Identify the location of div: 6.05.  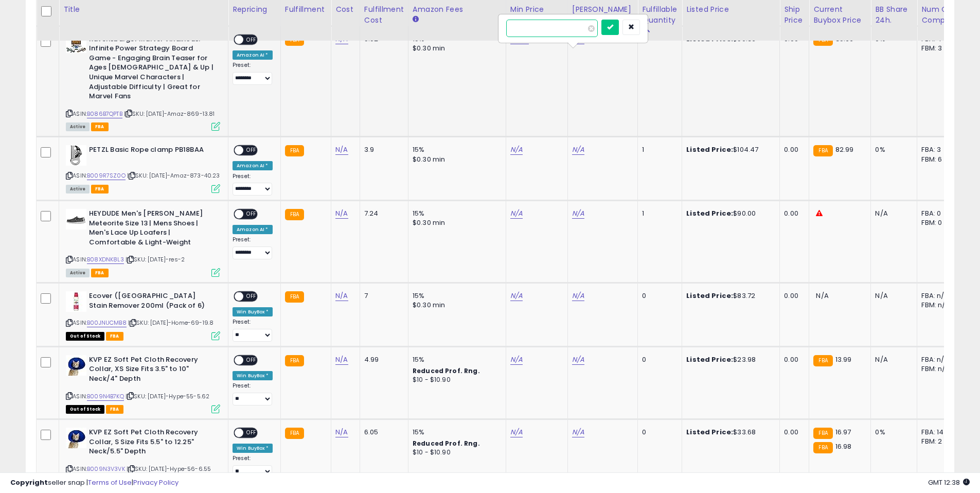
(382, 432).